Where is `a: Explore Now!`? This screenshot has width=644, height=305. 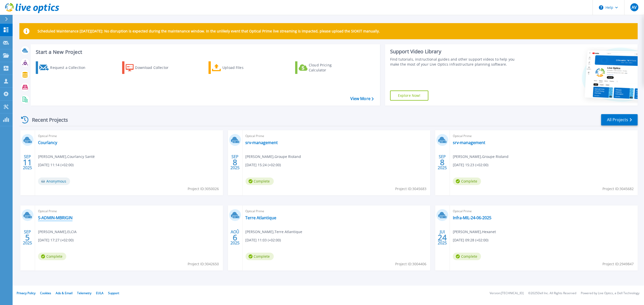
a: Explore Now! is located at coordinates (409, 95).